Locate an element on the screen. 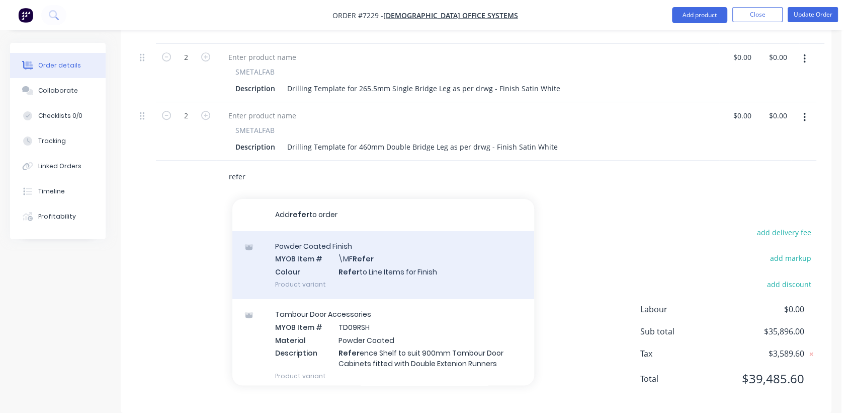 This screenshot has width=850, height=413. button: Checklists 0/0 is located at coordinates (58, 116).